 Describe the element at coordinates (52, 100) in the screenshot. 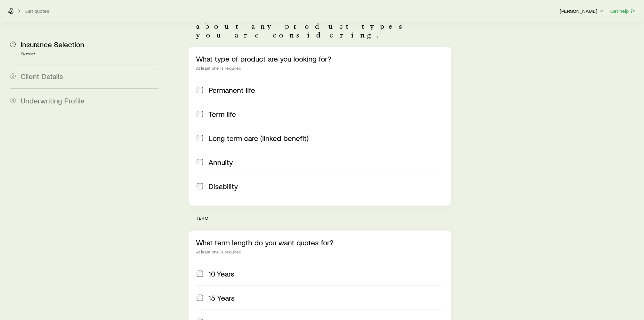

I see `span: Underwriting Profile` at that location.